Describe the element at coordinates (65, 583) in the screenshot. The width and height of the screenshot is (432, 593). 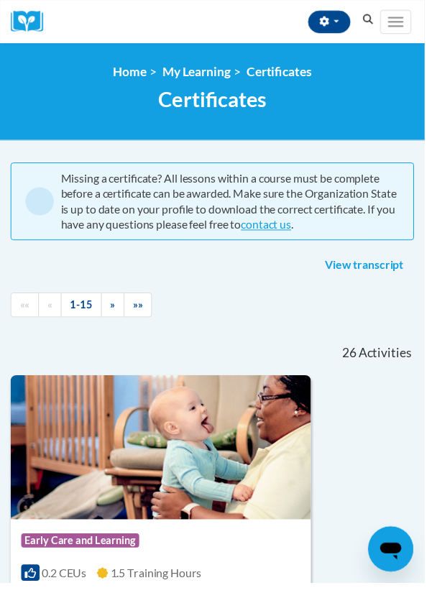
I see `span: 0.2 CEUs` at that location.